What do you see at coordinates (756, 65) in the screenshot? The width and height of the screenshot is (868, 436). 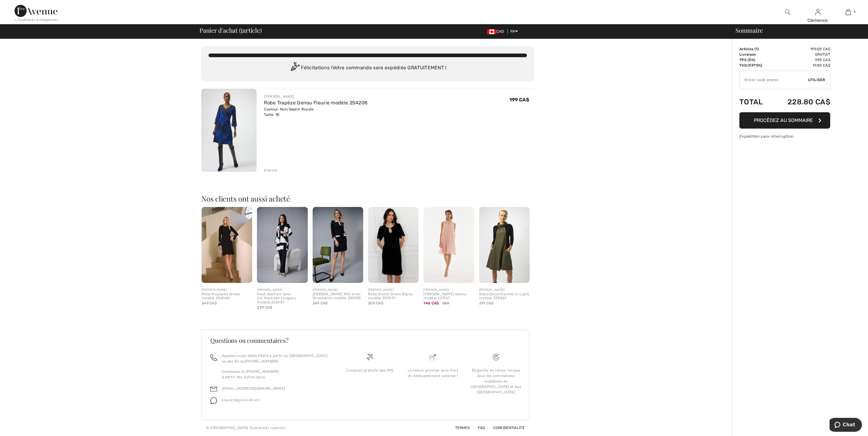 I see `td: TVQ (9.975%)` at bounding box center [756, 65].